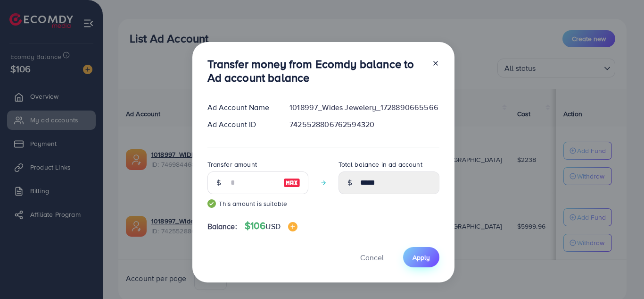 The image size is (644, 299). Describe the element at coordinates (241, 107) in the screenshot. I see `div: Ad Account Name` at that location.